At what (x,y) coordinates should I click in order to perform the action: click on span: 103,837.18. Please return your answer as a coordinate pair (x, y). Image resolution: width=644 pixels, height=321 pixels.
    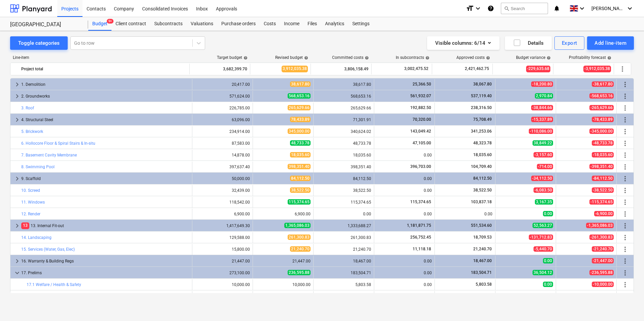
    Looking at the image, I should click on (482, 202).